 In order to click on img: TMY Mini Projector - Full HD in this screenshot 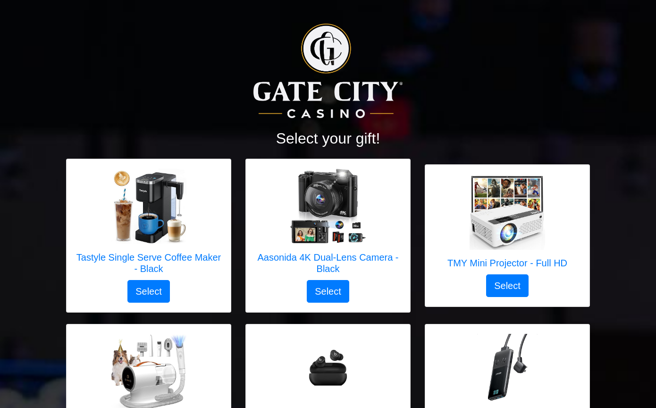, I will do `click(507, 212)`.